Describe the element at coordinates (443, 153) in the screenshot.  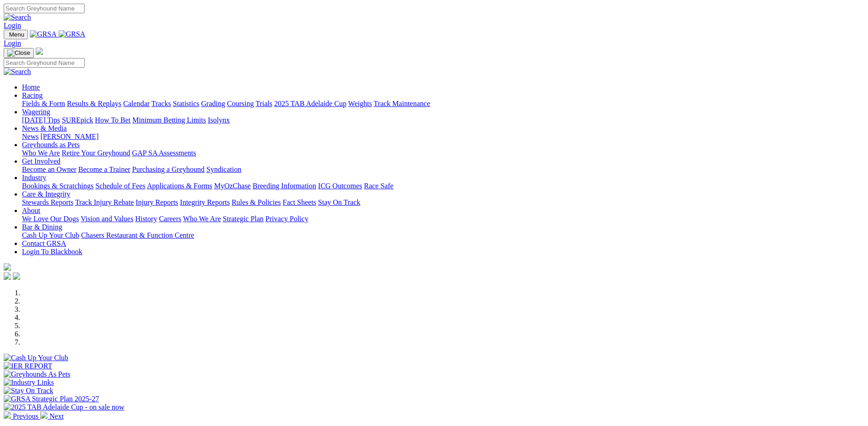
I see `div: Greyhounds as Pets` at that location.